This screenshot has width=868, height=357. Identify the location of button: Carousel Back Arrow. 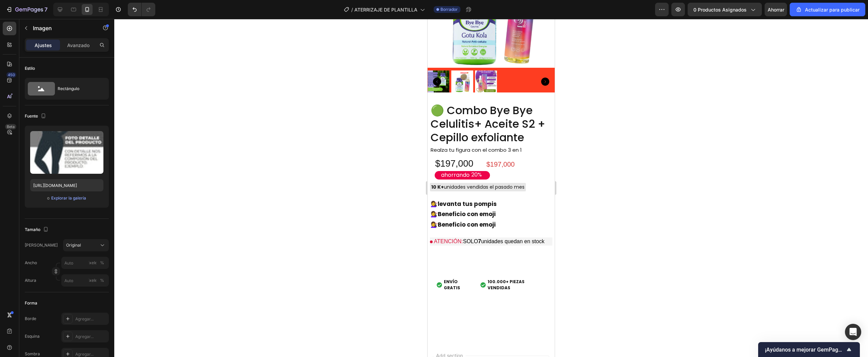
(9, 63).